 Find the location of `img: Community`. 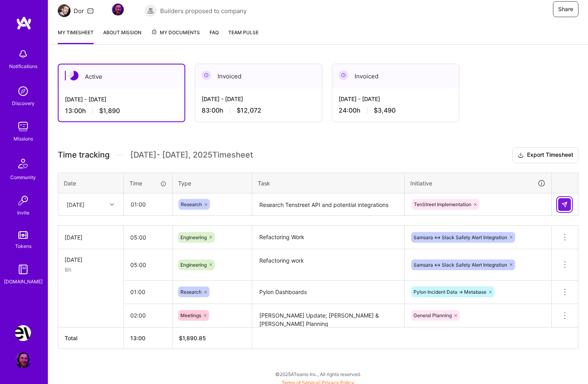

img: Community is located at coordinates (23, 163).